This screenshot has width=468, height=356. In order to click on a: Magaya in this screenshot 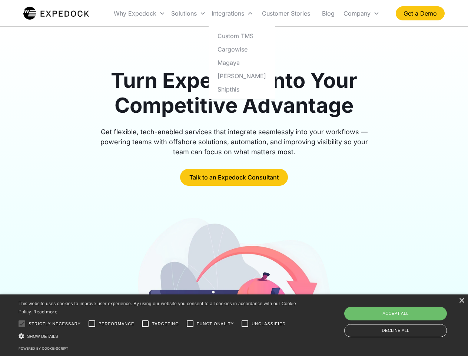, I will do `click(242, 62)`.